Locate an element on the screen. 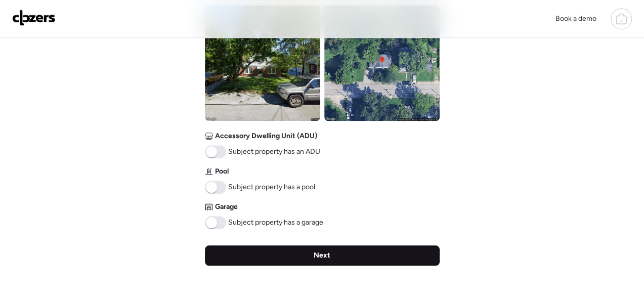 Image resolution: width=644 pixels, height=300 pixels. span: Accessory Dwelling Unit (ADU) is located at coordinates (266, 136).